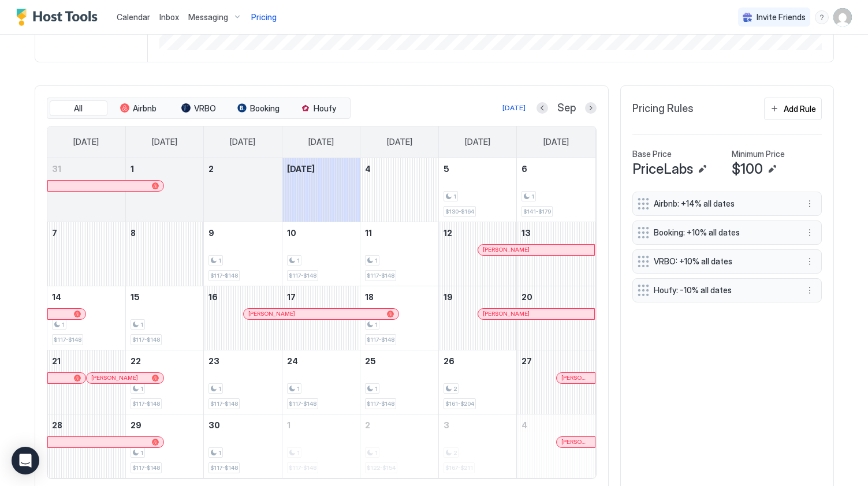 Image resolution: width=868 pixels, height=486 pixels. I want to click on td: October 1, 2025, so click(321, 446).